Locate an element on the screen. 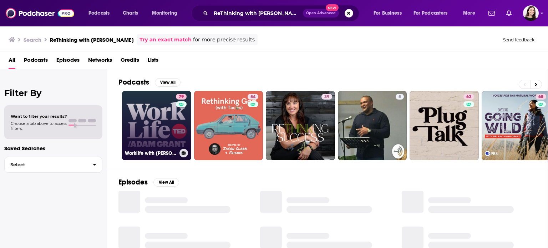 This screenshot has width=548, height=248. span: Monitoring is located at coordinates (164, 13).